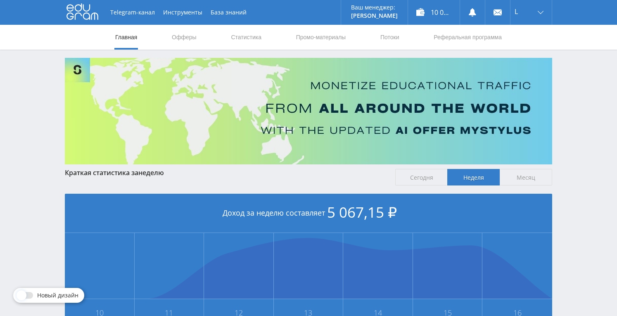 This screenshot has height=316, width=617. Describe the element at coordinates (390, 37) in the screenshot. I see `a: Потоки` at that location.